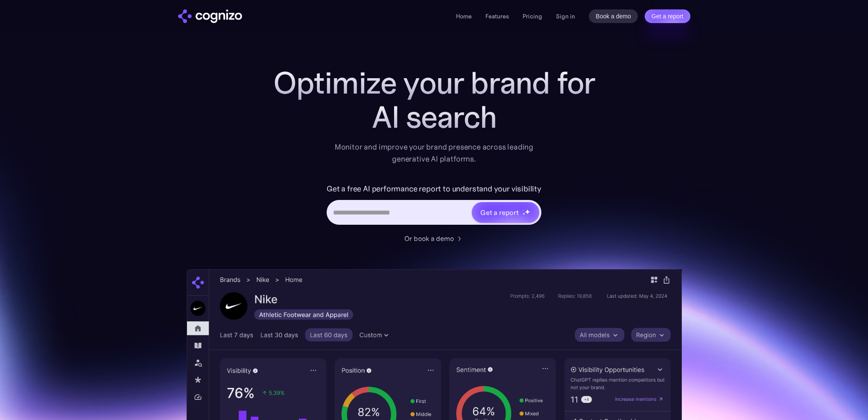 This screenshot has height=420, width=868. I want to click on div: Or book a demo, so click(429, 238).